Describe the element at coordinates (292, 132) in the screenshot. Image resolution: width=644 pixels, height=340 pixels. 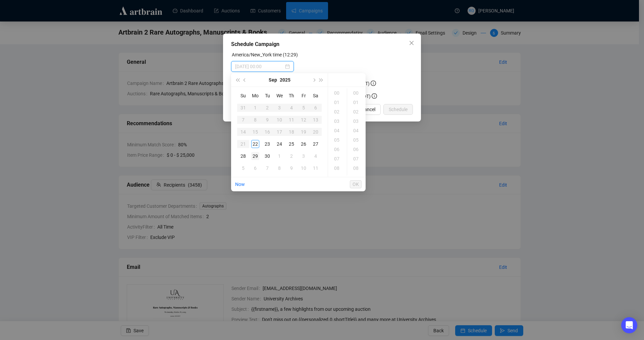
I see `div: 18` at that location.